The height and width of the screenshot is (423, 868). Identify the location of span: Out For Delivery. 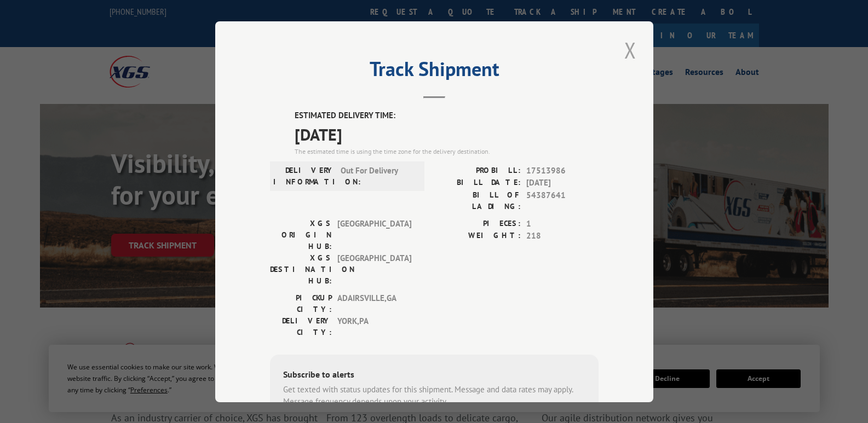
(377, 176).